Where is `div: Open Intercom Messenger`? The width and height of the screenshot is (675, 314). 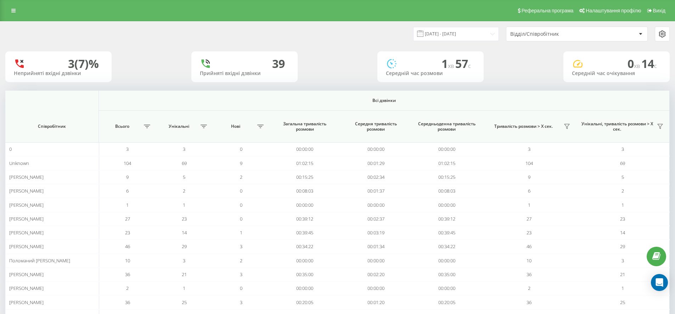
div: Open Intercom Messenger is located at coordinates (660, 283).